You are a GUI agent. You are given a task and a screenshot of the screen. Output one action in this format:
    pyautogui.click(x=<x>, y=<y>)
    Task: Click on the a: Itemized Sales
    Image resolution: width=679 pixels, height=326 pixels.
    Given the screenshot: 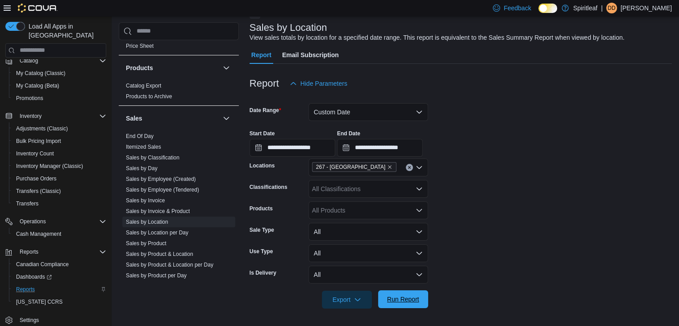 What is the action you would take?
    pyautogui.click(x=143, y=147)
    